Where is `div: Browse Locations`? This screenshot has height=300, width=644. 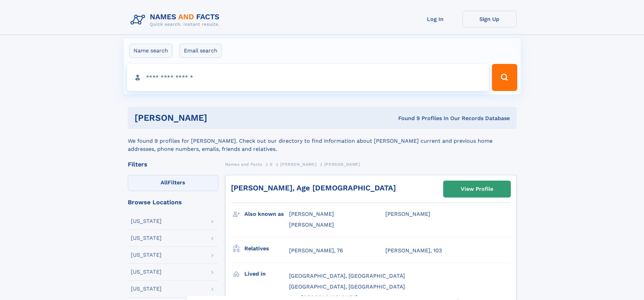
div: Browse Locations is located at coordinates (173, 202).